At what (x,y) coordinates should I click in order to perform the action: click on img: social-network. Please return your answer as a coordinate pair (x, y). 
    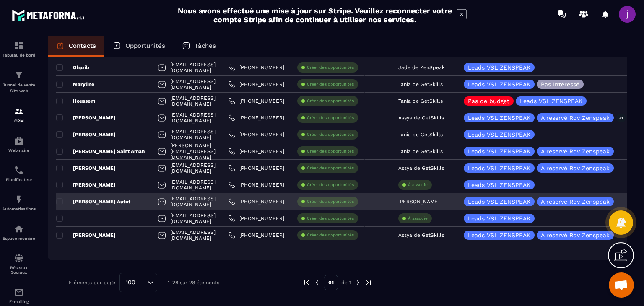
    Looking at the image, I should click on (19, 258).